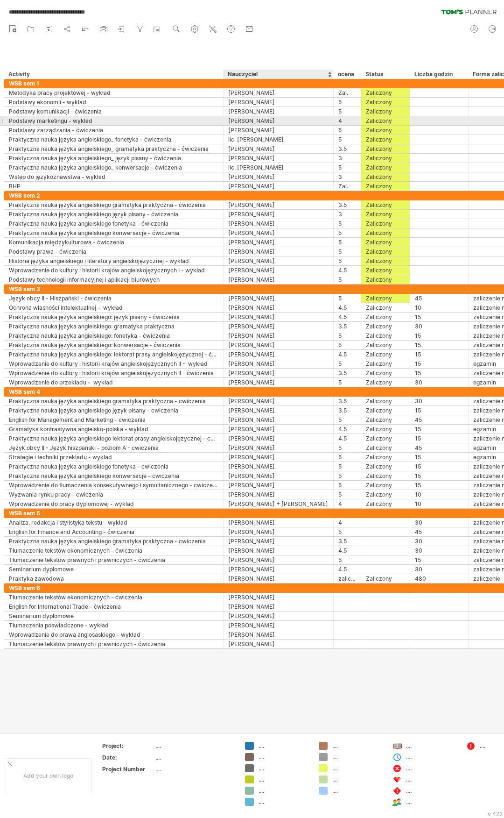  I want to click on div: Wprowadzenie do kultury i historii krajów angielskojęzycznych II - ćwiczenia, so click(113, 373).